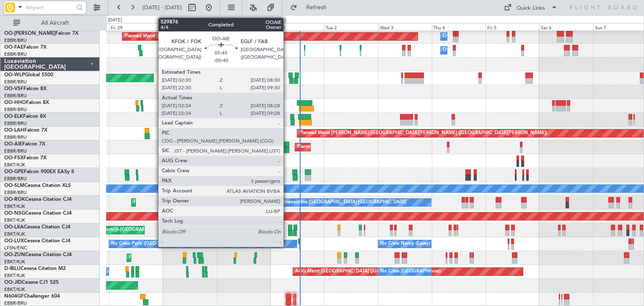 The image size is (644, 306). What do you see at coordinates (12, 269) in the screenshot?
I see `span: D-IBLU` at bounding box center [12, 269].